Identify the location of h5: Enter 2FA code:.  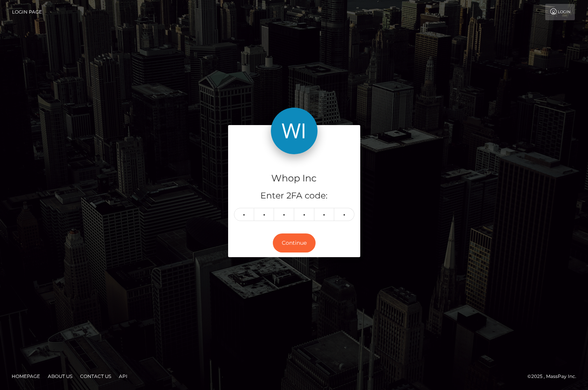
(294, 196).